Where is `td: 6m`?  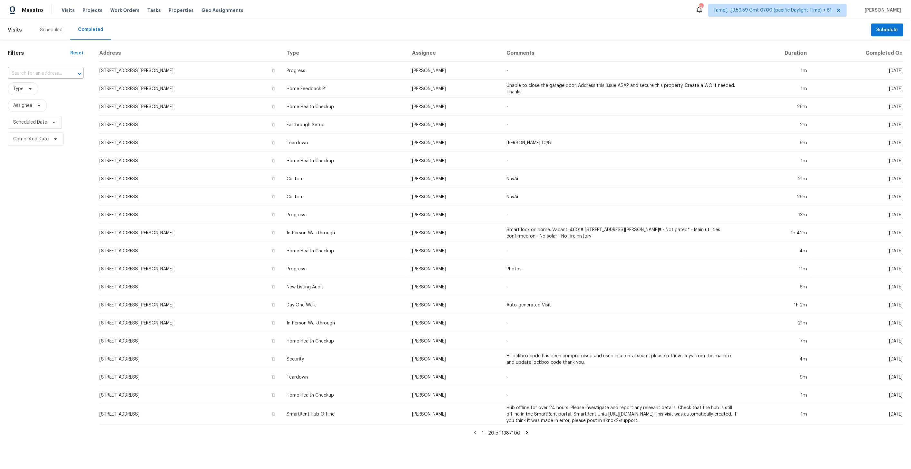 td: 6m is located at coordinates (777, 287).